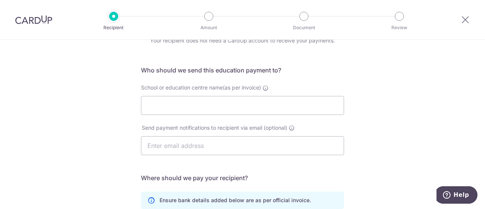 This screenshot has height=209, width=485. What do you see at coordinates (201, 87) in the screenshot?
I see `span: School or education centre name(as per invoice)` at bounding box center [201, 87].